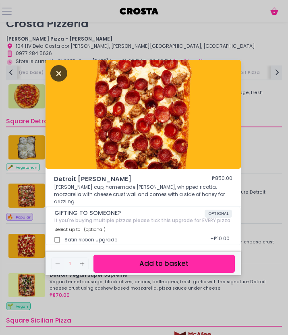 This screenshot has height=335, width=288. I want to click on span: Select up to 1 (optional), so click(80, 230).